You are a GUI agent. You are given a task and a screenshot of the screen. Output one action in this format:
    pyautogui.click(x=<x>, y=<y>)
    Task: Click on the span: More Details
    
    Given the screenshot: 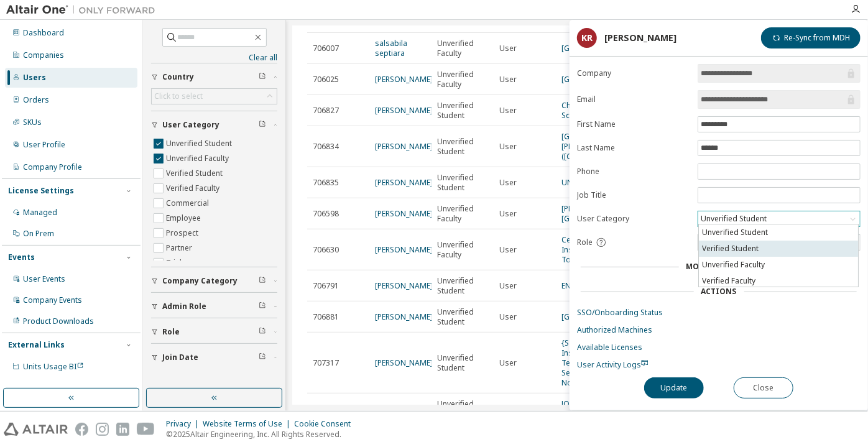 What is the action you would take?
    pyautogui.click(x=714, y=266)
    